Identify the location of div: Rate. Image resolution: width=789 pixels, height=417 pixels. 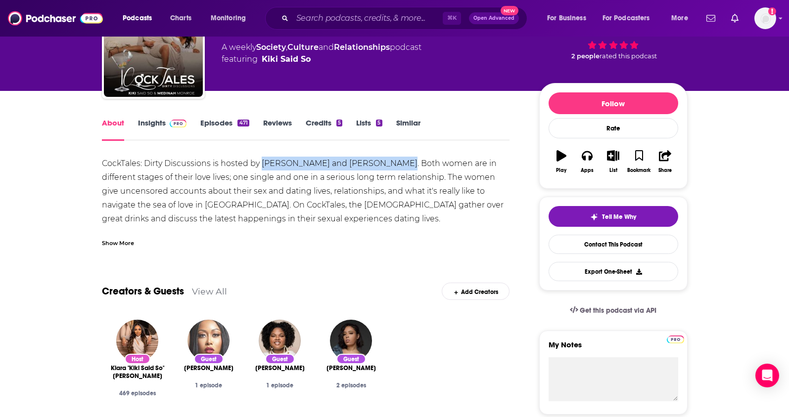
(613, 128).